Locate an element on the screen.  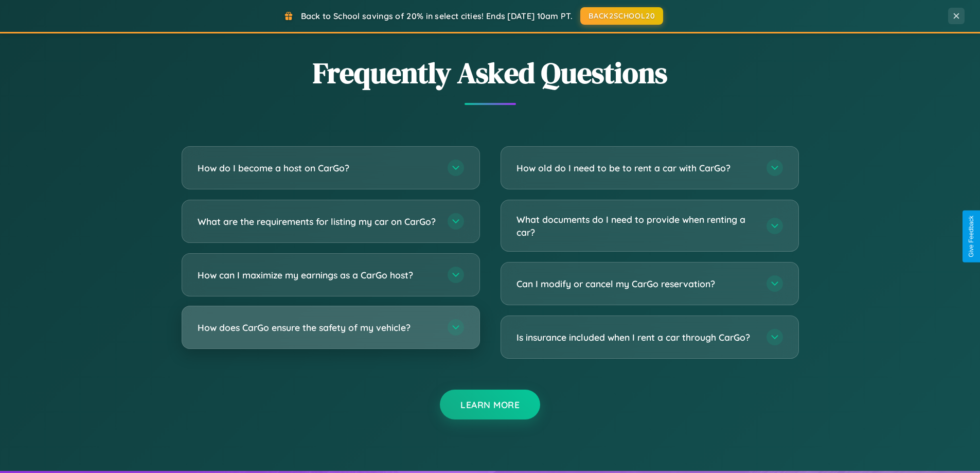
h3: Can I modify or cancel my CarGo reservation? is located at coordinates (636, 284).